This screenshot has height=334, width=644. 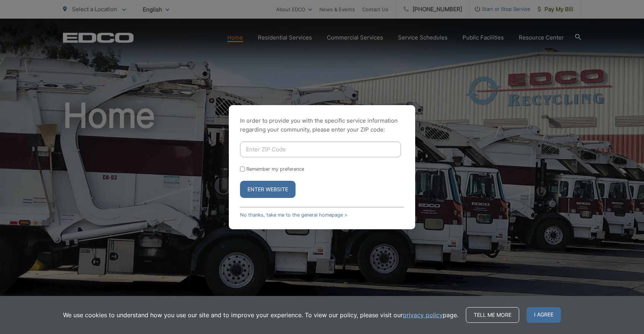 I want to click on a: Tell me more, so click(x=492, y=315).